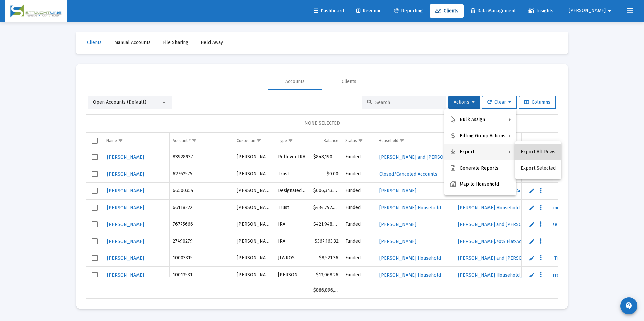  Describe the element at coordinates (480, 168) in the screenshot. I see `button: Generate Reports` at that location.